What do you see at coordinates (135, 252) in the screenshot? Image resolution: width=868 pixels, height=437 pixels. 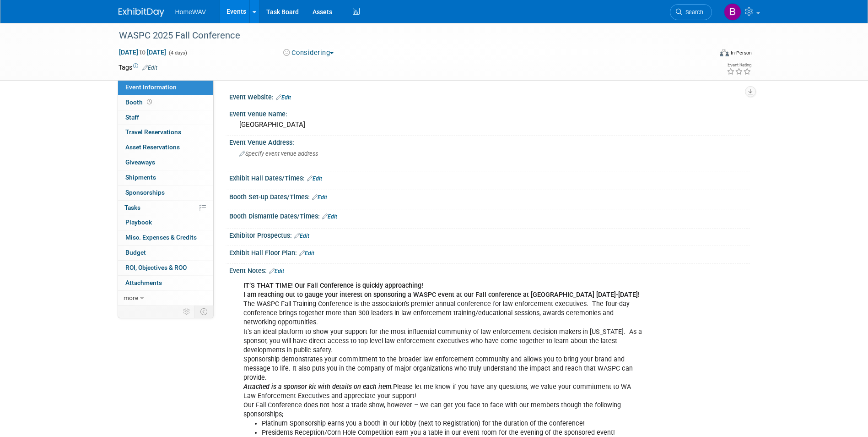 I see `span: Budget` at bounding box center [135, 252].